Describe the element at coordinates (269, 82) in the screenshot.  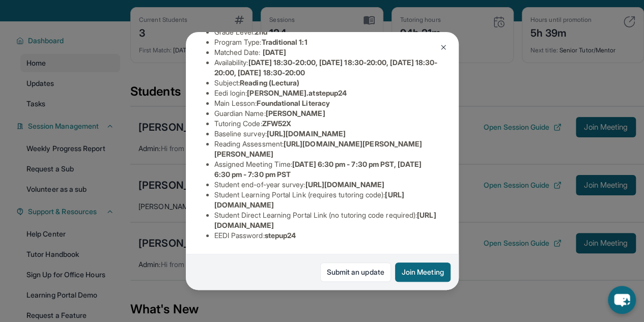
I see `span: Reading (Lectura)` at that location.